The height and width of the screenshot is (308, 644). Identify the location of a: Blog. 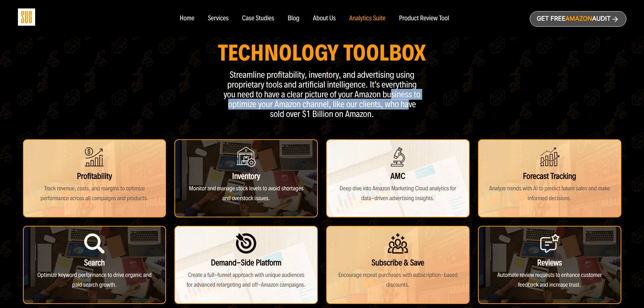
(294, 19).